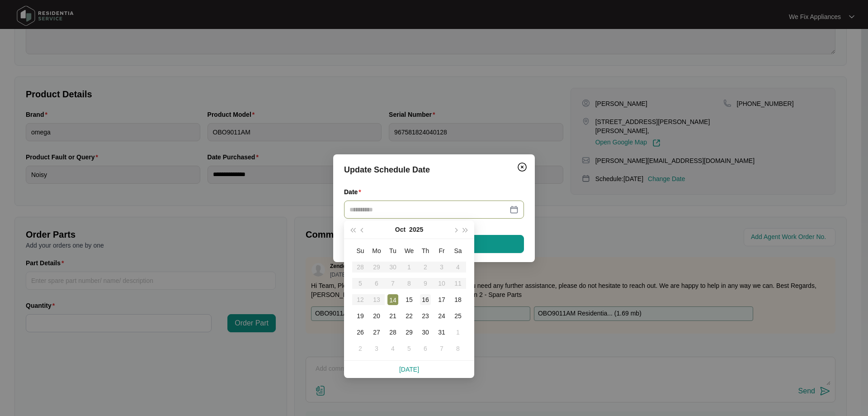  I want to click on div: 20, so click(377, 316).